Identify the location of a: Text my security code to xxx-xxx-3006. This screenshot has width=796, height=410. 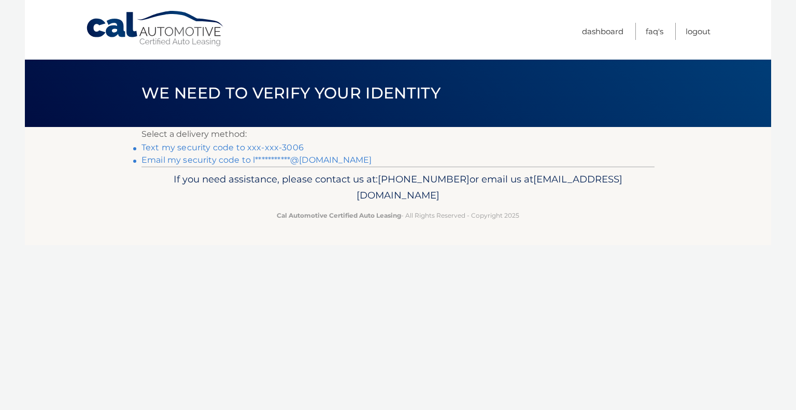
(222, 147).